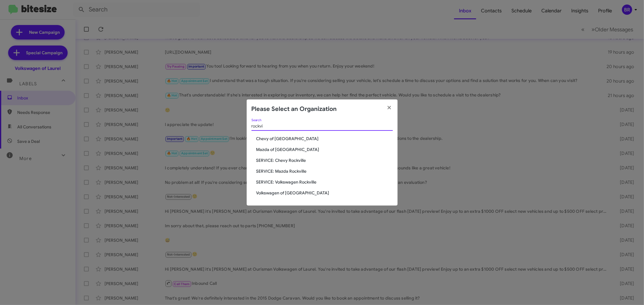  I want to click on h2: Please Select an Organization, so click(294, 109).